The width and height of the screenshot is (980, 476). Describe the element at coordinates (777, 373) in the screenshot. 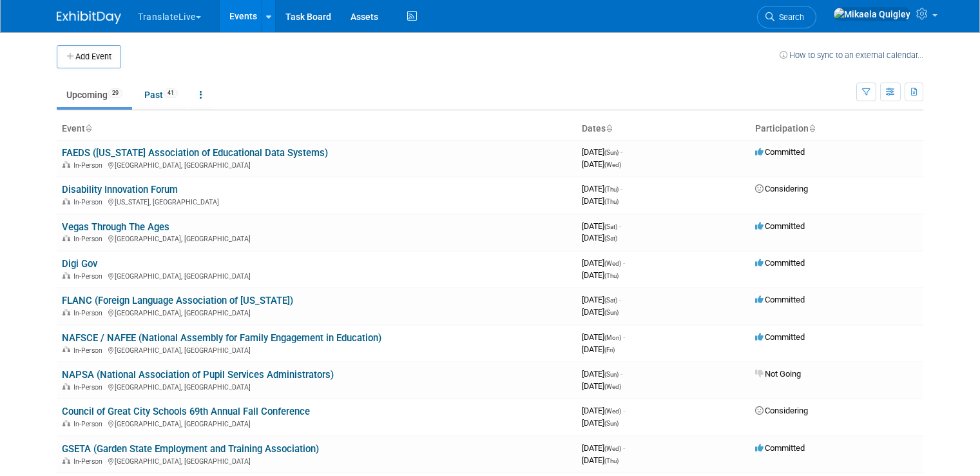

I see `span: Not Going` at that location.